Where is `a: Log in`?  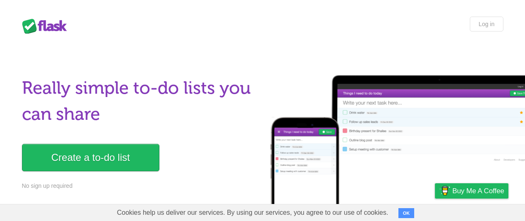
a: Log in is located at coordinates (487, 24).